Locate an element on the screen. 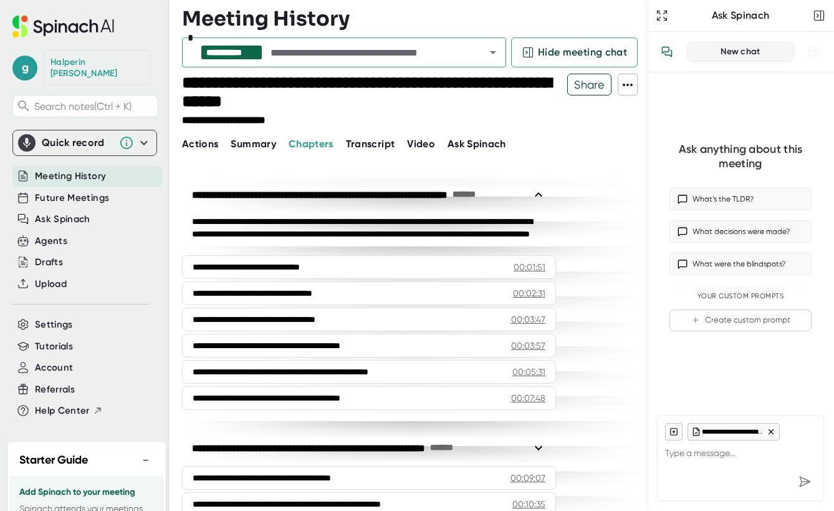 The image size is (834, 511). span: Upload is located at coordinates (51, 284).